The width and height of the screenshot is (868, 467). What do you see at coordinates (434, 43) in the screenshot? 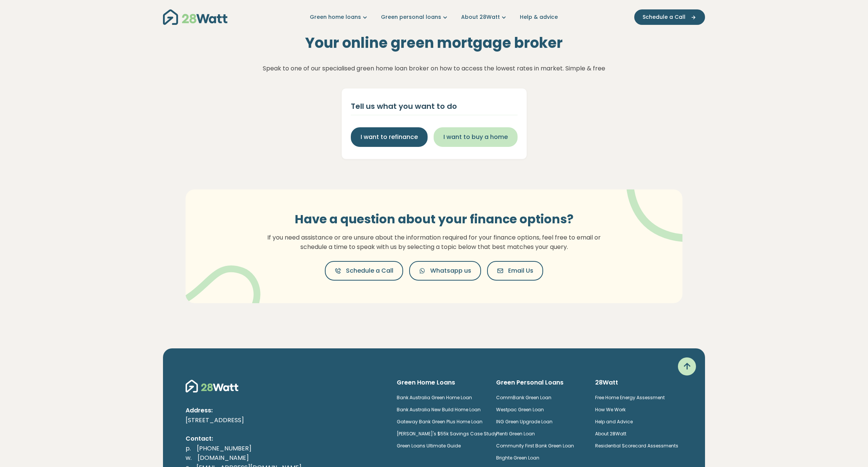
I see `h2: Your online green mortgage broker` at bounding box center [434, 43].